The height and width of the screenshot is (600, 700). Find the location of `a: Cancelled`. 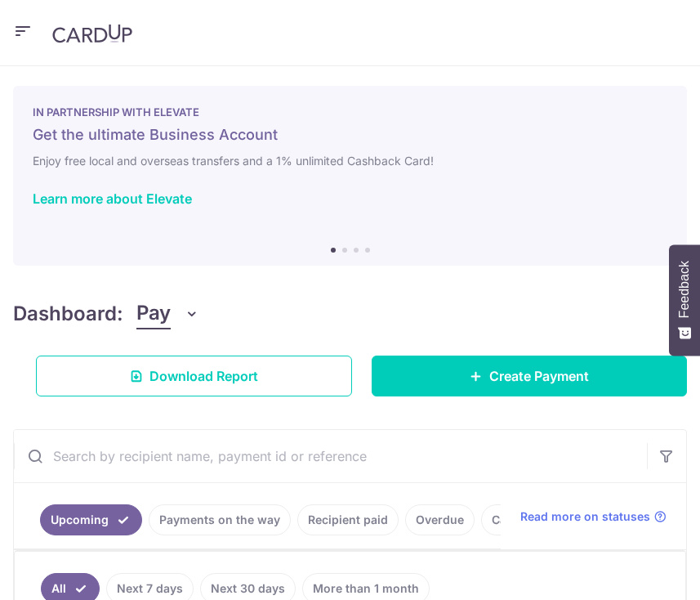

a: Cancelled is located at coordinates (520, 520).